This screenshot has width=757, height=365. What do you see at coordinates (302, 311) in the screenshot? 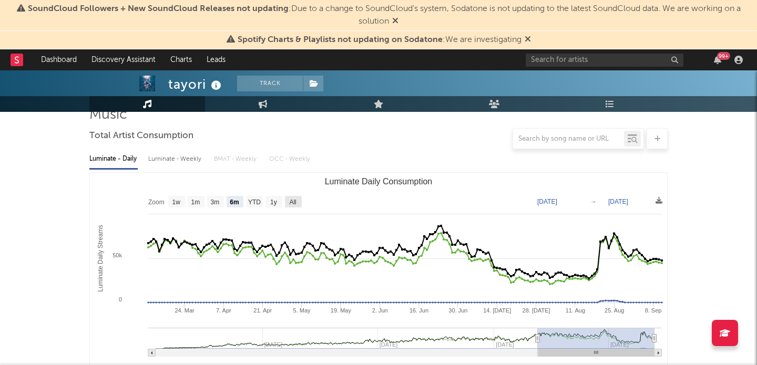
I see `text: 5. May` at bounding box center [302, 311].